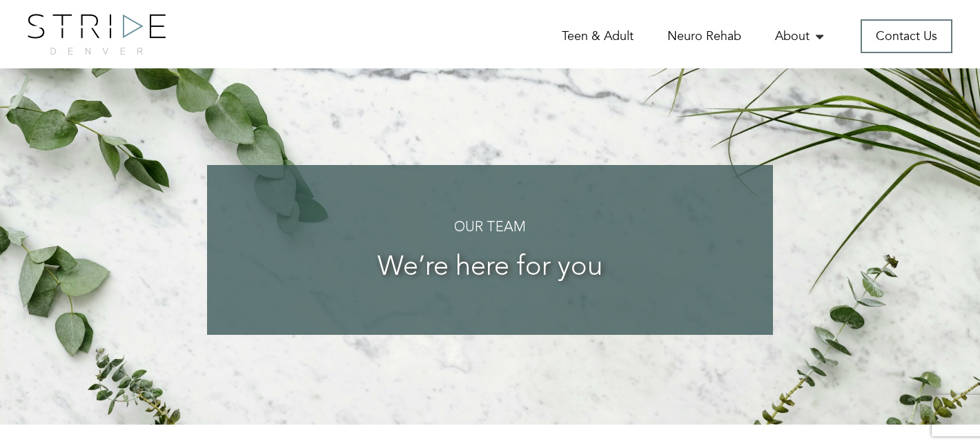 This screenshot has width=980, height=446. I want to click on h4: Our Team, so click(490, 228).